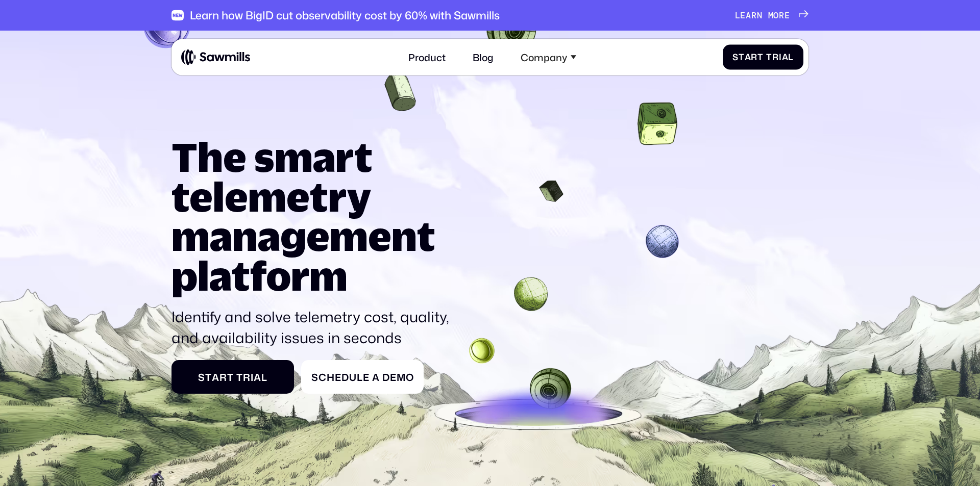  Describe the element at coordinates (345, 15) in the screenshot. I see `div: Learn how BigID cut observability cost by 60% with Sawmills` at that location.